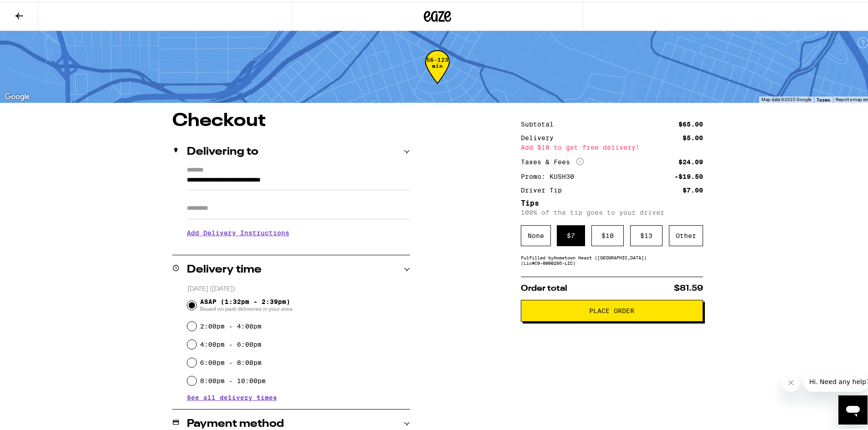 This screenshot has height=430, width=868. What do you see at coordinates (17, 95) in the screenshot?
I see `img: Google` at bounding box center [17, 95].